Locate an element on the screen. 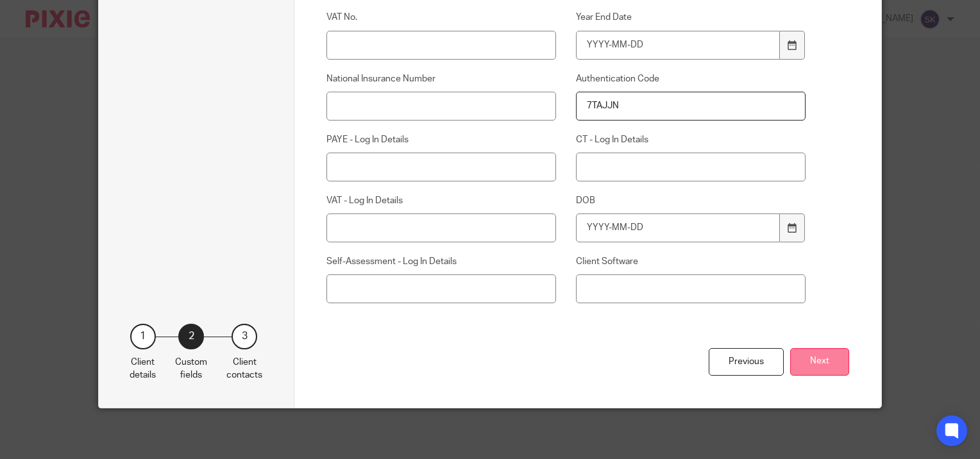 The width and height of the screenshot is (980, 459). button: Next is located at coordinates (820, 362).